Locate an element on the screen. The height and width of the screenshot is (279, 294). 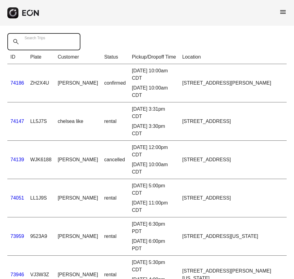
a: 74051 is located at coordinates (17, 198).